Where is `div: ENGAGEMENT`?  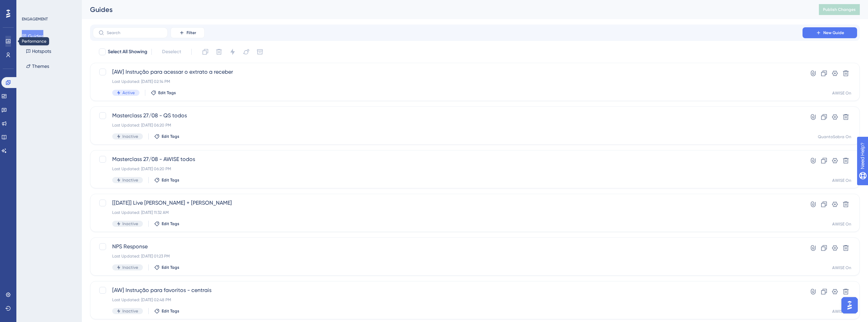 div: ENGAGEMENT is located at coordinates (35, 19).